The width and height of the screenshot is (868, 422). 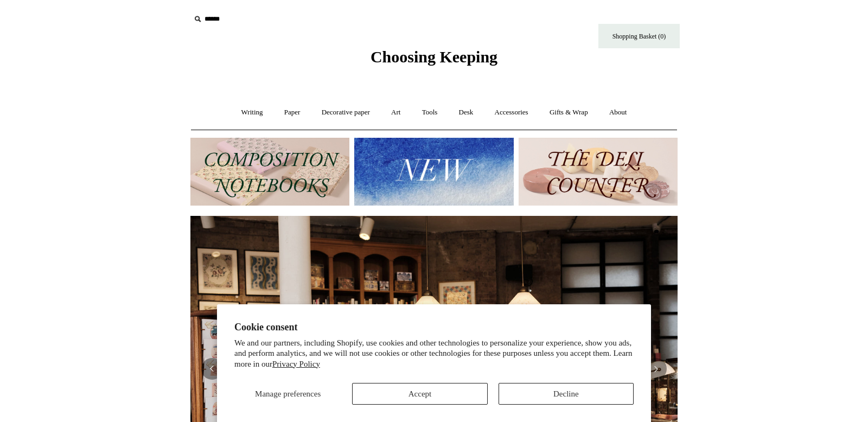 I want to click on img: 202302 Composition ledgers.jpg__PID:69722ee6-fa44-49dd-a067-31375e5d54ec, so click(x=270, y=171).